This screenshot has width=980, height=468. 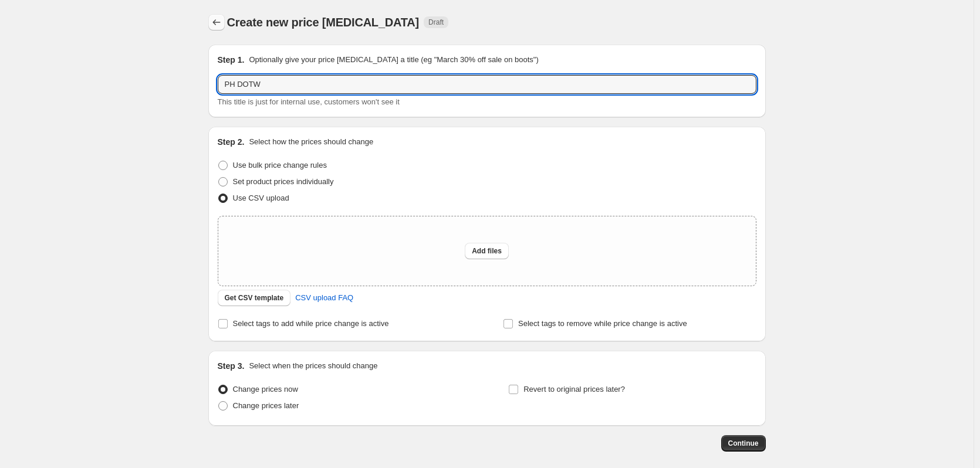 I want to click on span: Revert to original prices later?, so click(x=574, y=389).